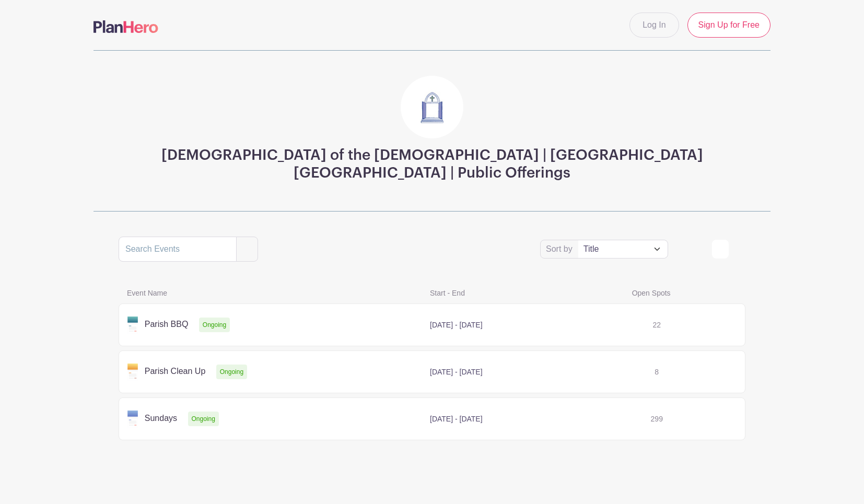 This screenshot has width=864, height=504. Describe the element at coordinates (719, 249) in the screenshot. I see `div: order and view` at that location.